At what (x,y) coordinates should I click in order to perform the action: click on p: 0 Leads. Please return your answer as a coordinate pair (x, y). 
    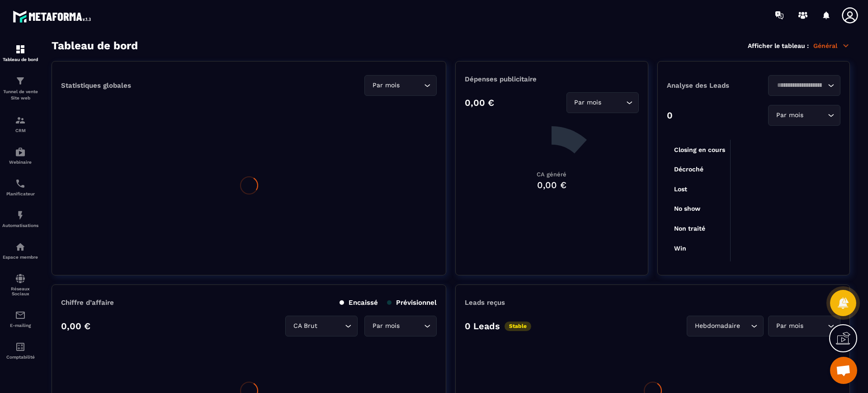
    Looking at the image, I should click on (482, 326).